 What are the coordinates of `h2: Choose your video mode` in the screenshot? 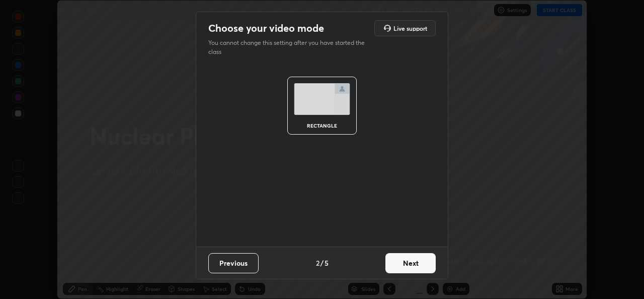 It's located at (266, 28).